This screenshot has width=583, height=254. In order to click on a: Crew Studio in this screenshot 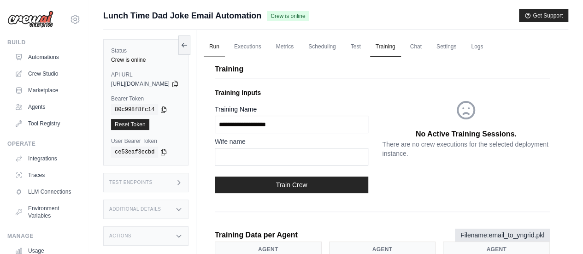, I will do `click(46, 74)`.